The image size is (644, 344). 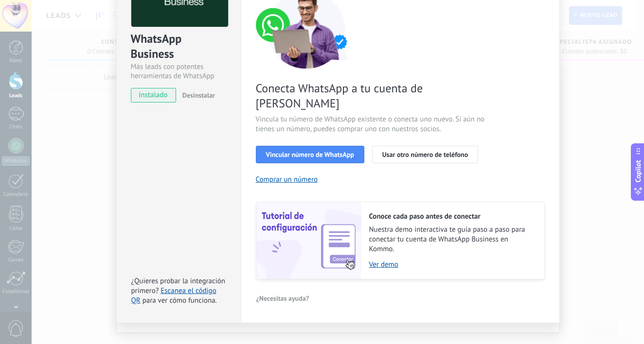 What do you see at coordinates (638, 171) in the screenshot?
I see `span: Copilot` at bounding box center [638, 171].